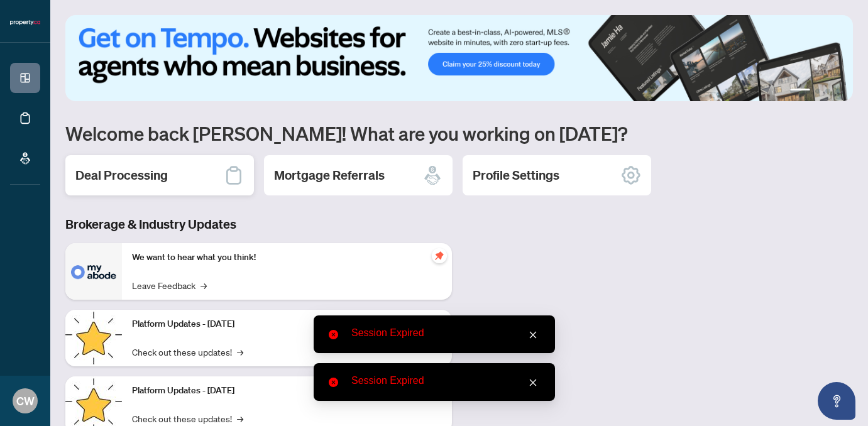 This screenshot has height=426, width=868. Describe the element at coordinates (439, 256) in the screenshot. I see `span: pushpin` at that location.